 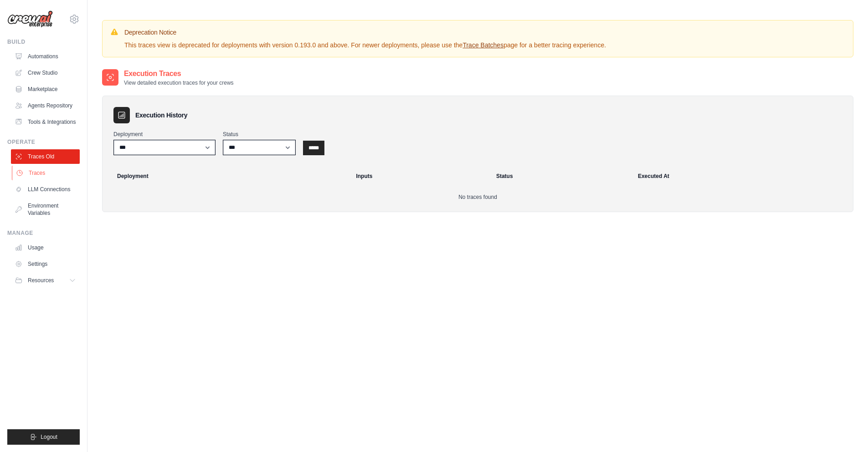 What do you see at coordinates (45, 157) in the screenshot?
I see `a: Traces Old` at bounding box center [45, 157].